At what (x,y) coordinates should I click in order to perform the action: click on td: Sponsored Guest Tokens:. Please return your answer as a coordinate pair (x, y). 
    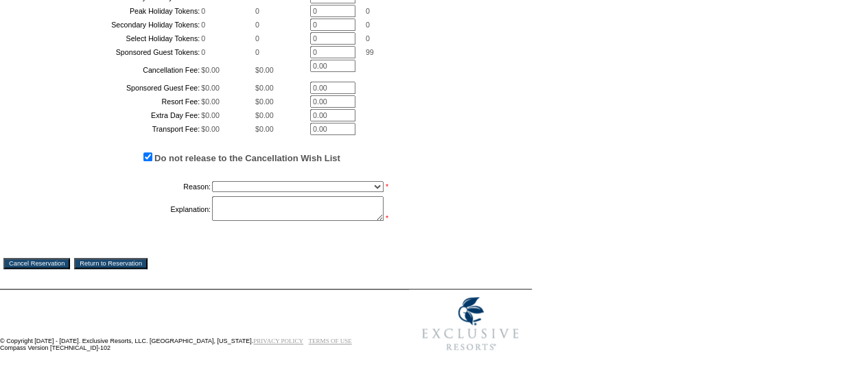
    Looking at the image, I should click on (119, 52).